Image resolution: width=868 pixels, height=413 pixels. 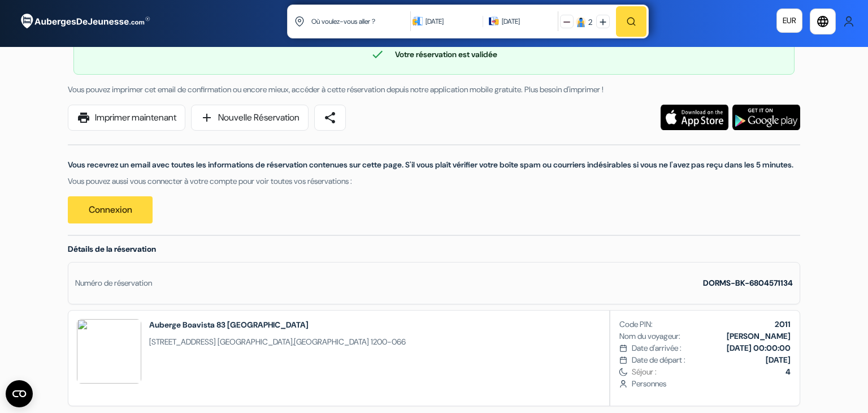 What do you see at coordinates (114, 282) in the screenshot?
I see `div: Numéro de réservation` at bounding box center [114, 282].